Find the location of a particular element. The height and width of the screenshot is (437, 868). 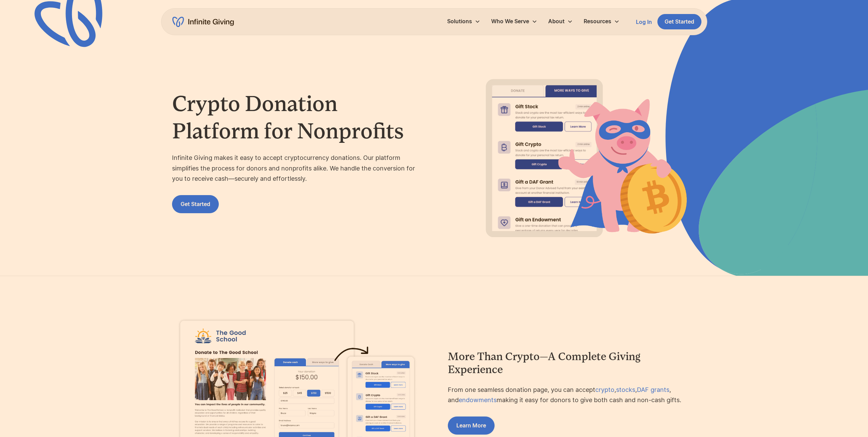

a: endowments is located at coordinates (477, 399).